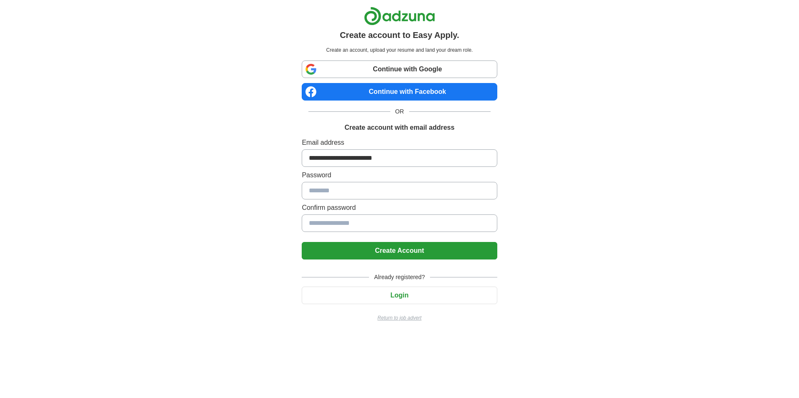 This screenshot has height=398, width=799. Describe the element at coordinates (399, 295) in the screenshot. I see `a: Login` at that location.